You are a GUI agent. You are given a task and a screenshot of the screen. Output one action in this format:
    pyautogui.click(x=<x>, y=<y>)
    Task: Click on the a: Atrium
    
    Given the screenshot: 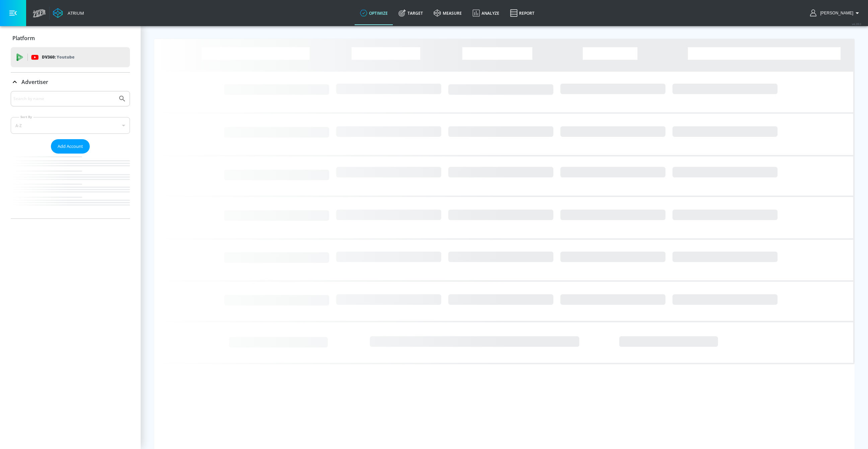 What is the action you would take?
    pyautogui.click(x=69, y=13)
    